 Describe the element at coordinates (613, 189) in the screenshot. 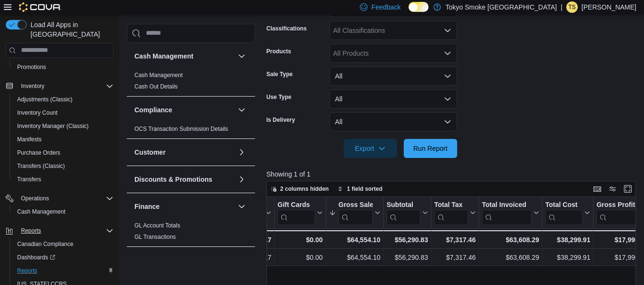

I see `button: Display options` at that location.